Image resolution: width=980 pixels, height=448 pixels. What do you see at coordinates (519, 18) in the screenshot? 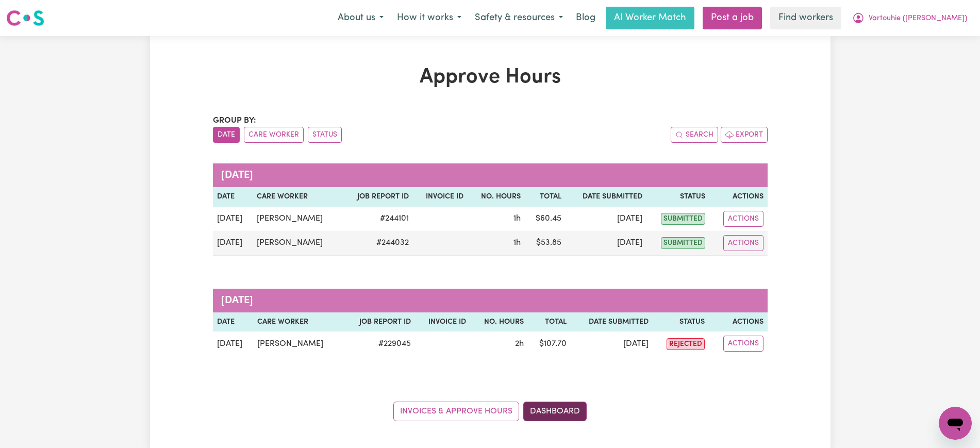
I see `button: Safety & resources` at bounding box center [519, 18].